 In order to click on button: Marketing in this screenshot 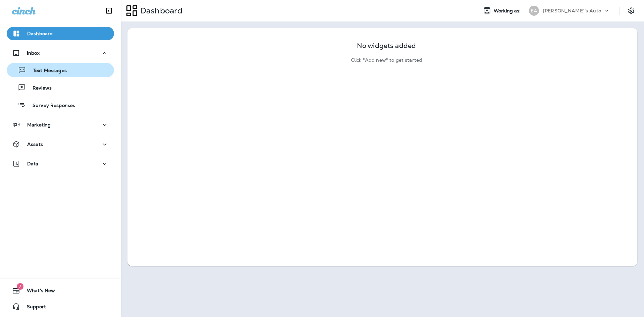, I will do `click(61, 125)`.